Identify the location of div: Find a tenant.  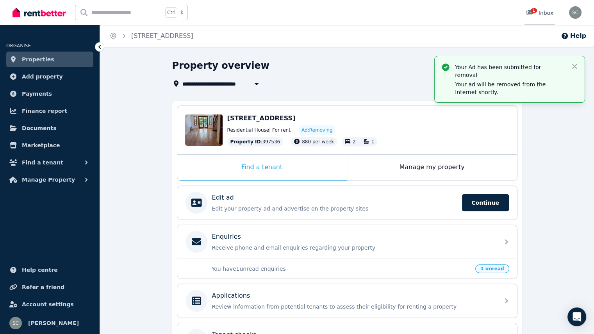
(262, 168).